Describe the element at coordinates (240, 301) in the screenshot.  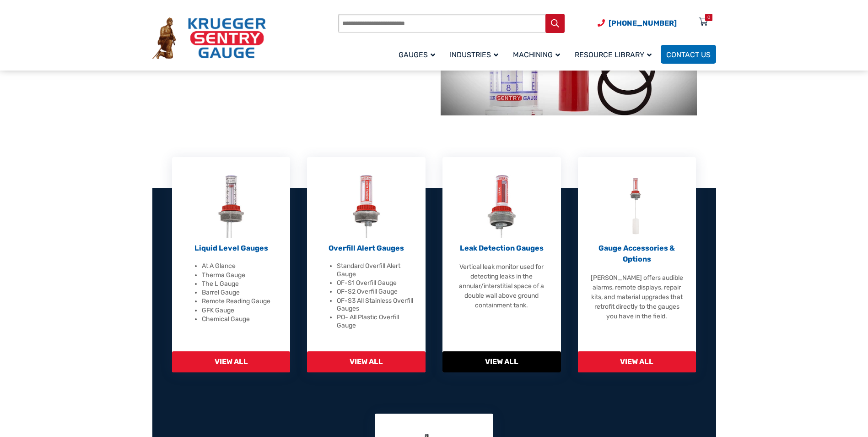
I see `li: Remote Reading Gauge` at that location.